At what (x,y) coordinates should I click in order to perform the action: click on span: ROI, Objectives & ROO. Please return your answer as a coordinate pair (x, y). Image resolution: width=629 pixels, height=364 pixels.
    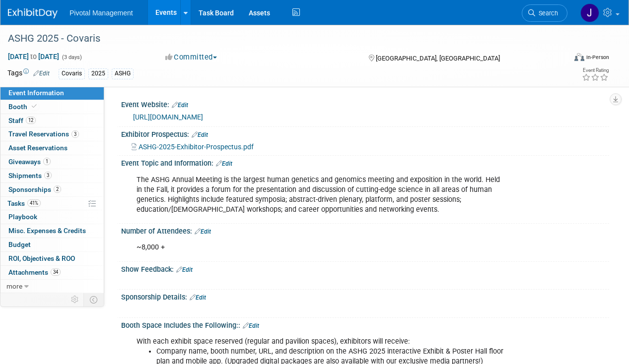
    Looking at the image, I should click on (42, 258).